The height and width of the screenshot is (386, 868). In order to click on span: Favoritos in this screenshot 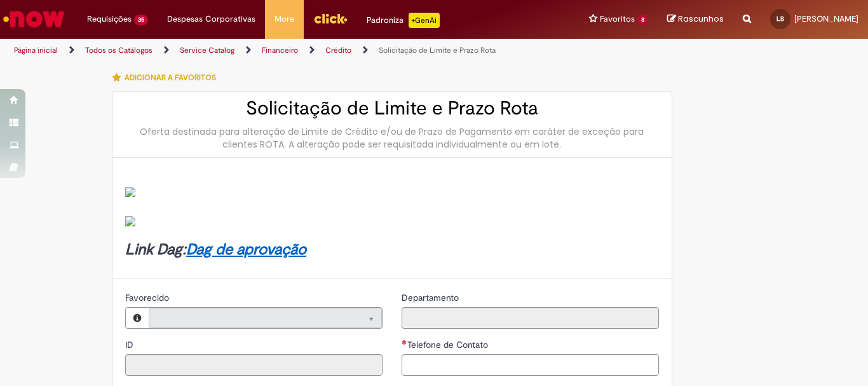, I will do `click(617, 19)`.